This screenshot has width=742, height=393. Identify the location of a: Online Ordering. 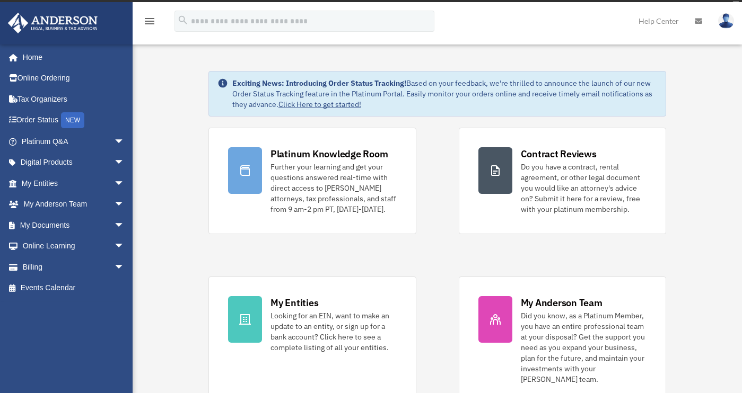
(74, 78).